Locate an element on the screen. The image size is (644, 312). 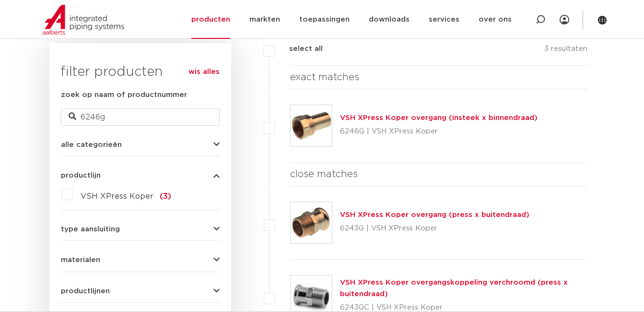
a: wis alles is located at coordinates (204, 72).